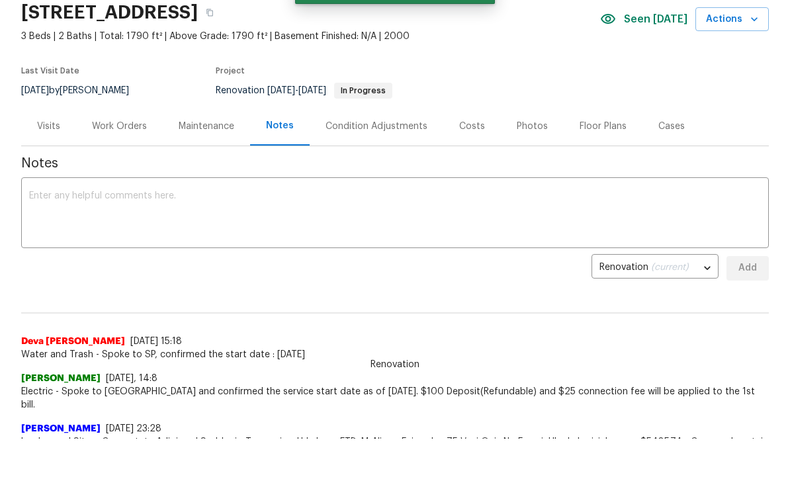 This screenshot has width=790, height=481. I want to click on div: Notes, so click(280, 126).